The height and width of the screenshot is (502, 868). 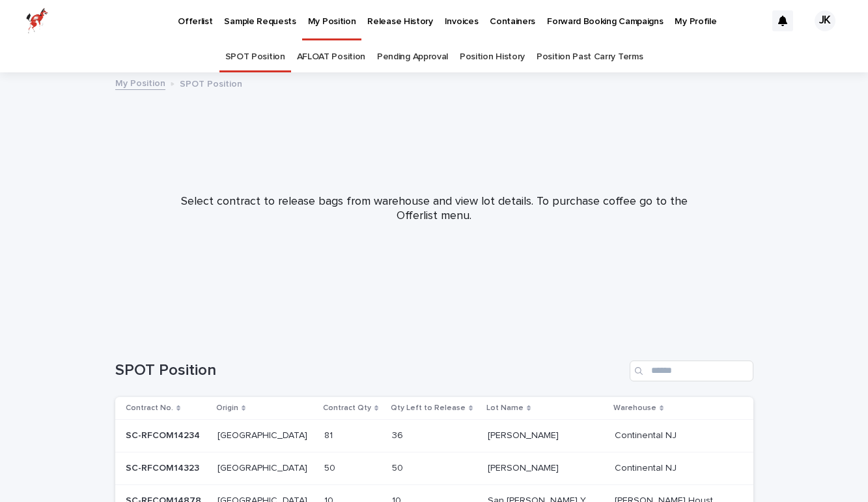 What do you see at coordinates (589, 57) in the screenshot?
I see `a: Position Past Carry Terms` at bounding box center [589, 57].